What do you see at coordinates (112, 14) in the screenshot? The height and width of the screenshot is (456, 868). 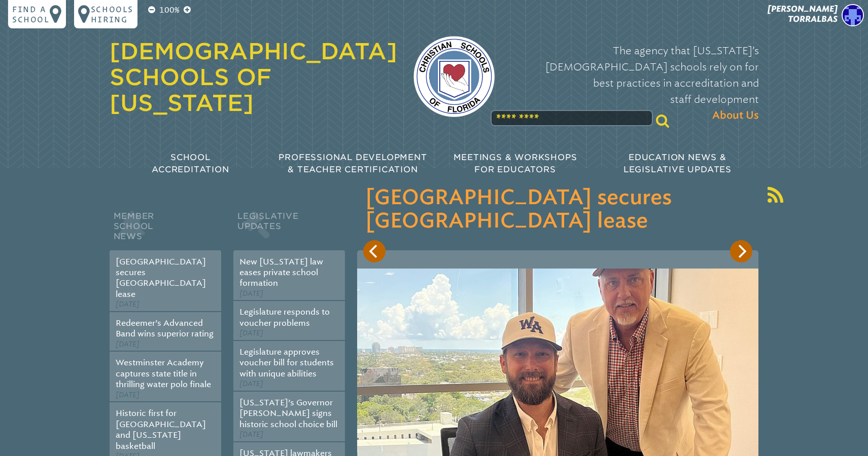 I see `p: Schools Hiring` at bounding box center [112, 14].